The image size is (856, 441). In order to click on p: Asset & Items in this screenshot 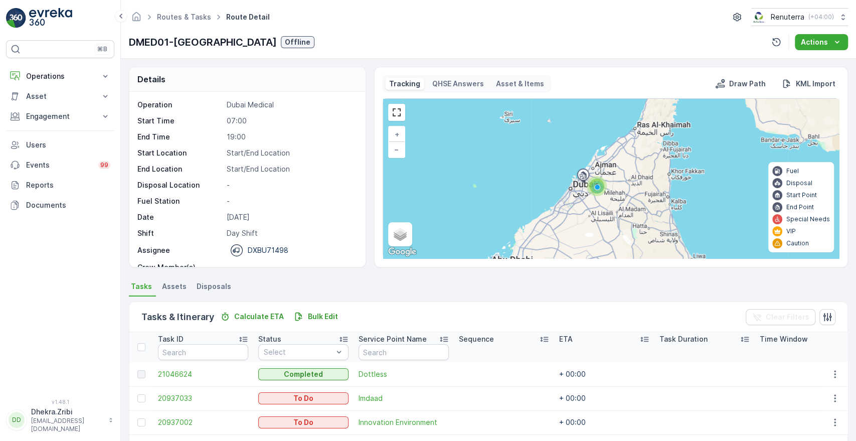, I will do `click(520, 84)`.